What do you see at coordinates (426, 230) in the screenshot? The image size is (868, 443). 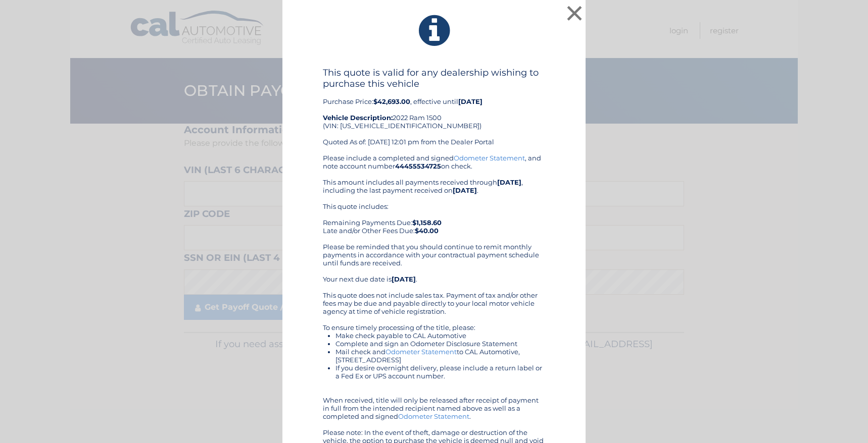 I see `b: $40.00` at bounding box center [426, 230].